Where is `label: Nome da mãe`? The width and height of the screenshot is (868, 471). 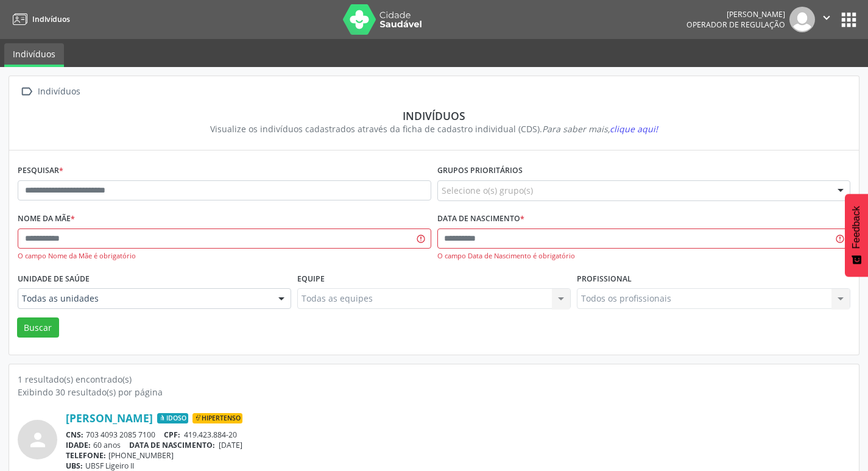
label: Nome da mãe is located at coordinates (46, 219).